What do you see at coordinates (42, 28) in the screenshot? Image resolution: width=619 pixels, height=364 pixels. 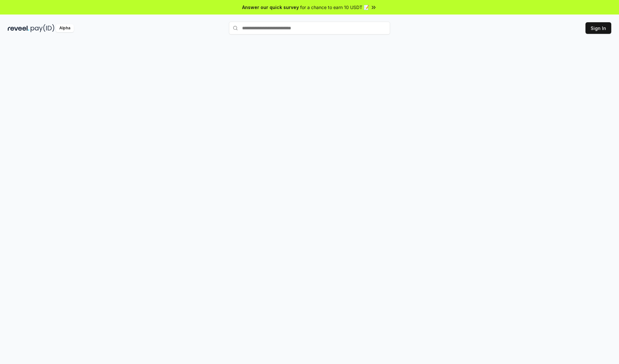 I see `img: pay_id` at bounding box center [42, 28].